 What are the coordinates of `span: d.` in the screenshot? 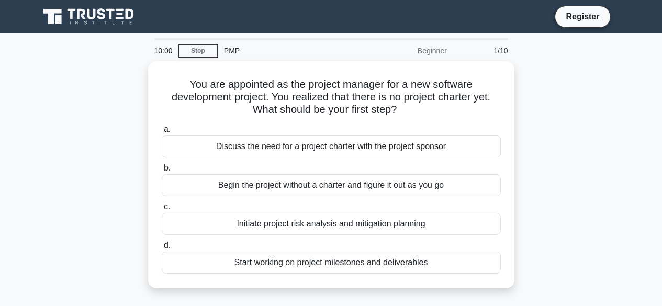 It's located at (167, 245).